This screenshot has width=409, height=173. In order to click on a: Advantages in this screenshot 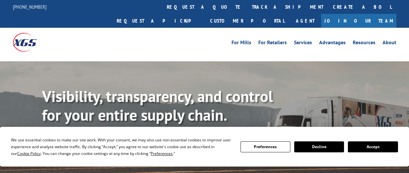, I will do `click(333, 44)`.